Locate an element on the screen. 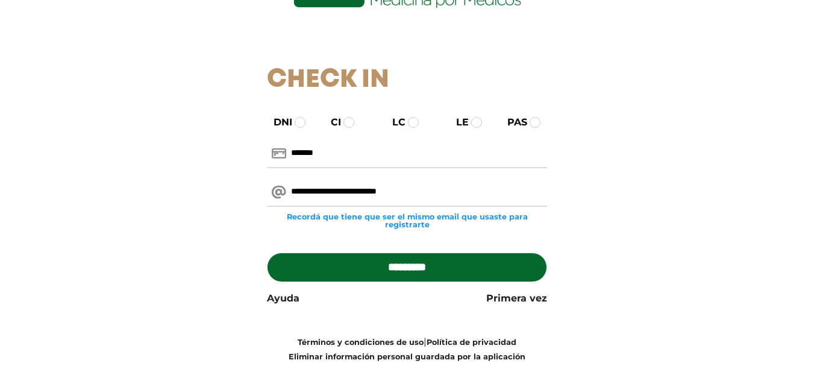 Image resolution: width=814 pixels, height=366 pixels. label: PAS is located at coordinates (512, 122).